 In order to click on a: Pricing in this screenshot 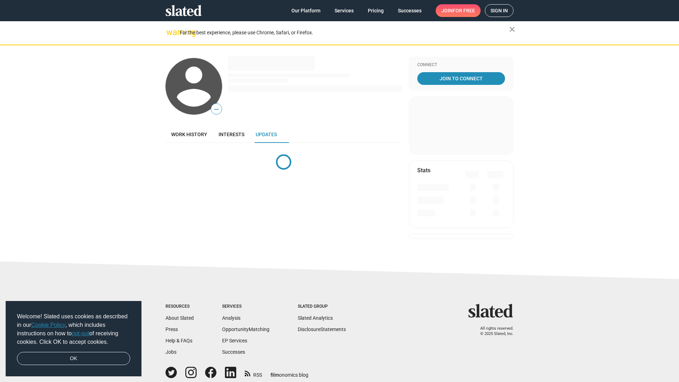, I will do `click(376, 11)`.